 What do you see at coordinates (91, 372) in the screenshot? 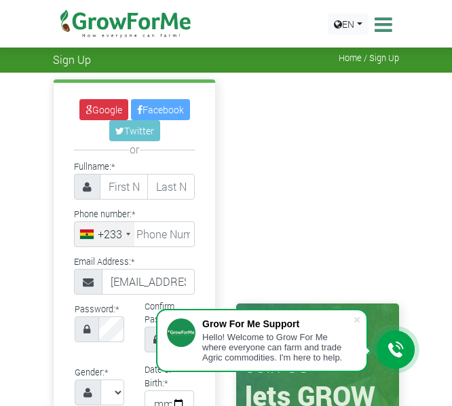
I see `label: Gender:` at bounding box center [91, 372].